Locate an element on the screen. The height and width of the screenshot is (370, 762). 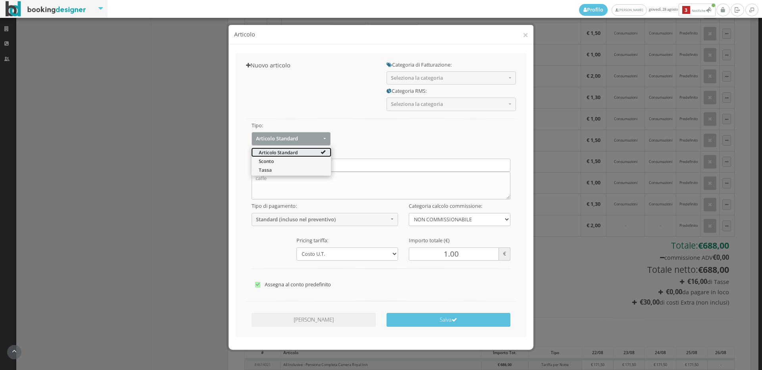
h5: Importo totale (€) is located at coordinates (460, 240).